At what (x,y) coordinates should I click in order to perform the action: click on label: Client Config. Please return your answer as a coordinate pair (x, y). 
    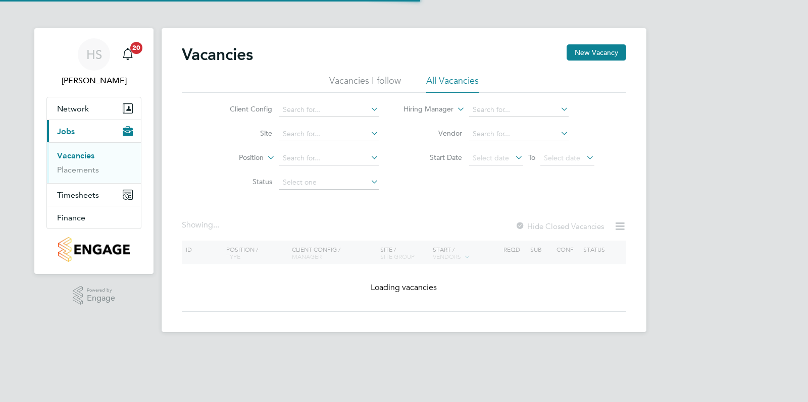
    Looking at the image, I should click on (243, 109).